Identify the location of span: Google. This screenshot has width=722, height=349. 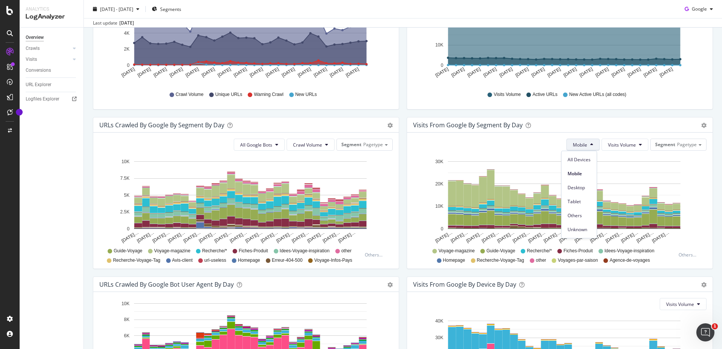
(700, 9).